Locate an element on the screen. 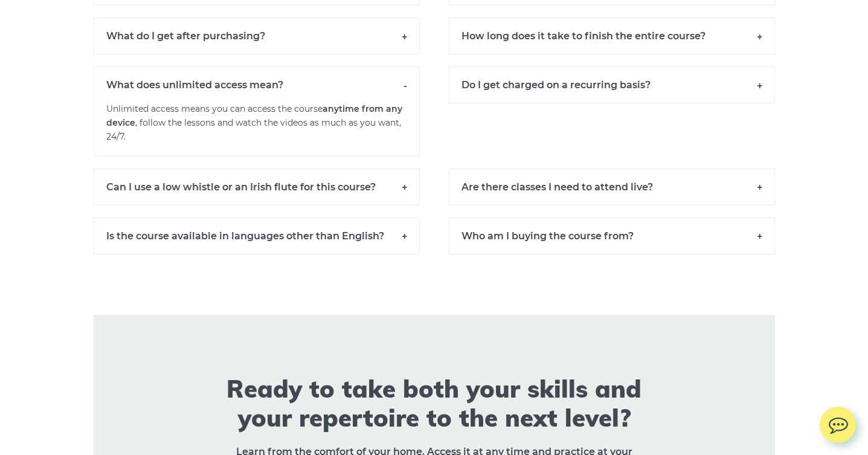  h6: Do I get charged on a recurring basis? is located at coordinates (612, 85).